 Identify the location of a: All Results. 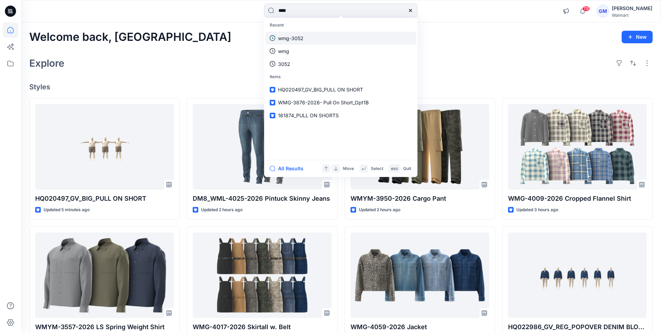
(289, 168).